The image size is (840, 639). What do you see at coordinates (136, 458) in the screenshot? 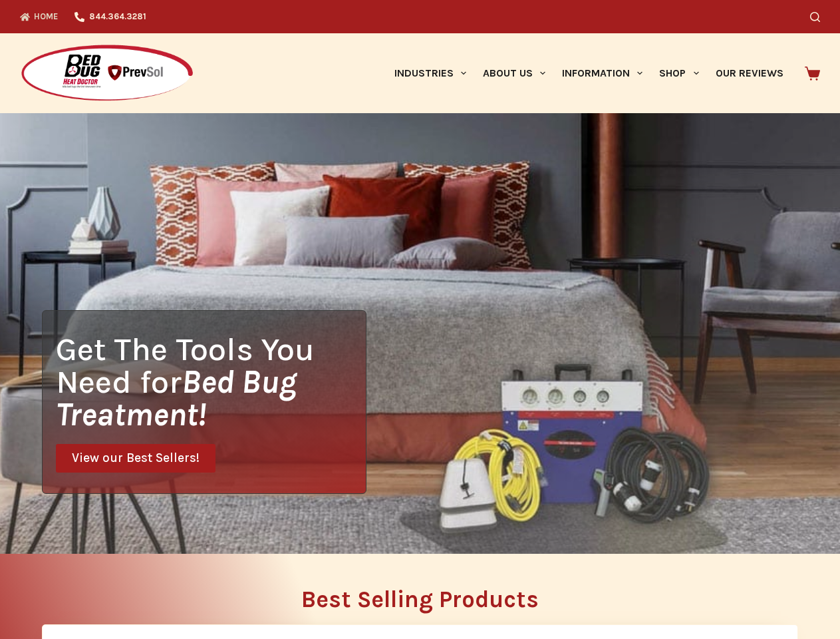
I see `span: View our Best Sellers!` at bounding box center [136, 458].